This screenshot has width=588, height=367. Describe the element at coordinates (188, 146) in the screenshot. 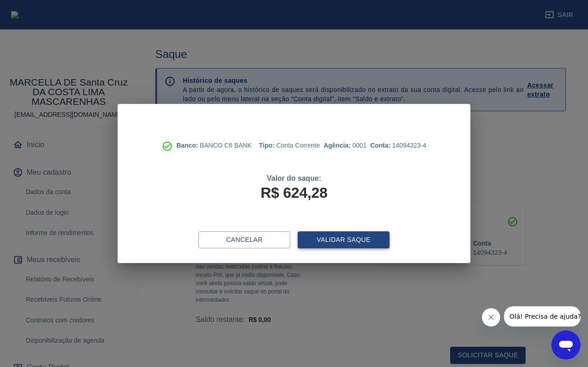

I see `span: Banco:` at that location.